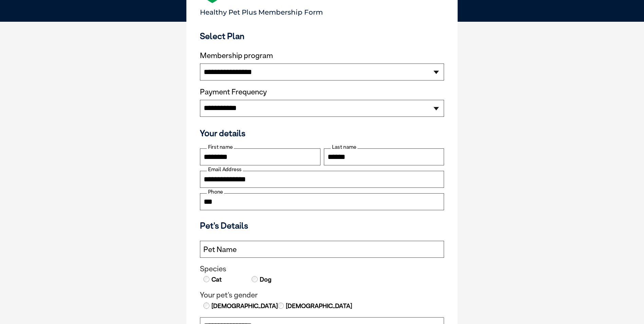 The height and width of the screenshot is (324, 644). Describe the element at coordinates (265, 280) in the screenshot. I see `label: Dog` at that location.